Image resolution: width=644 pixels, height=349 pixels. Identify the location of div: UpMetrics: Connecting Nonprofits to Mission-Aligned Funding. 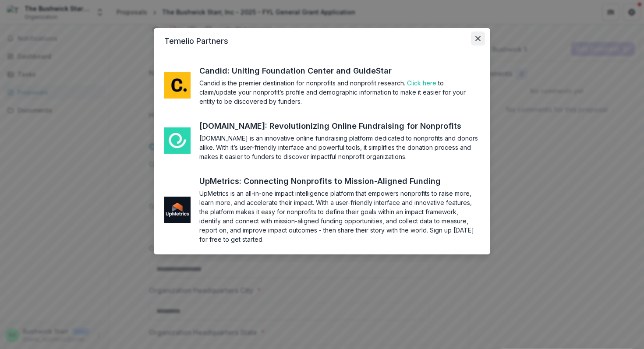
(328, 181).